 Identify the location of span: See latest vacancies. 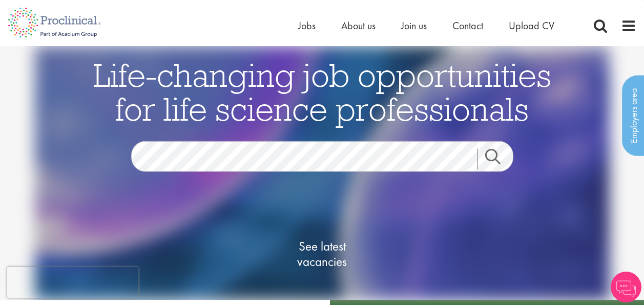
(322, 254).